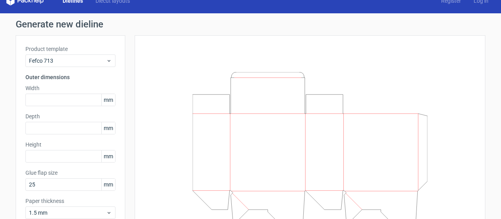 The height and width of the screenshot is (219, 501). I want to click on label: Paper thickness, so click(70, 201).